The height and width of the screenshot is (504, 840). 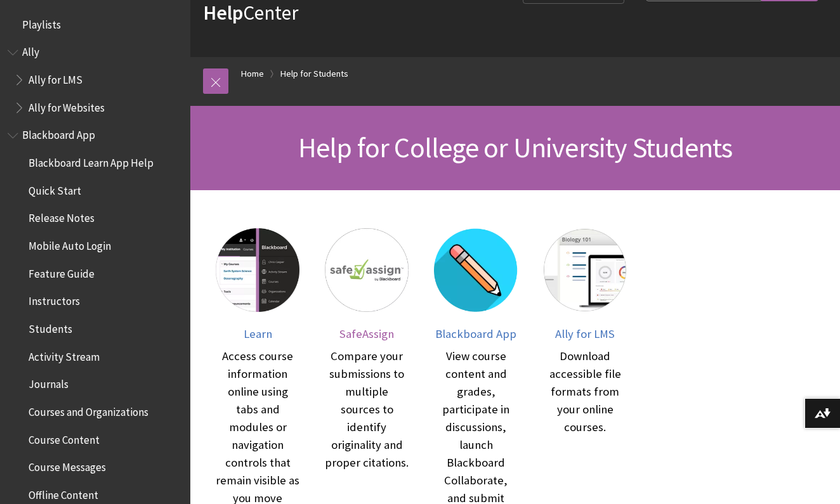 What do you see at coordinates (48, 382) in the screenshot?
I see `span: Journals` at bounding box center [48, 382].